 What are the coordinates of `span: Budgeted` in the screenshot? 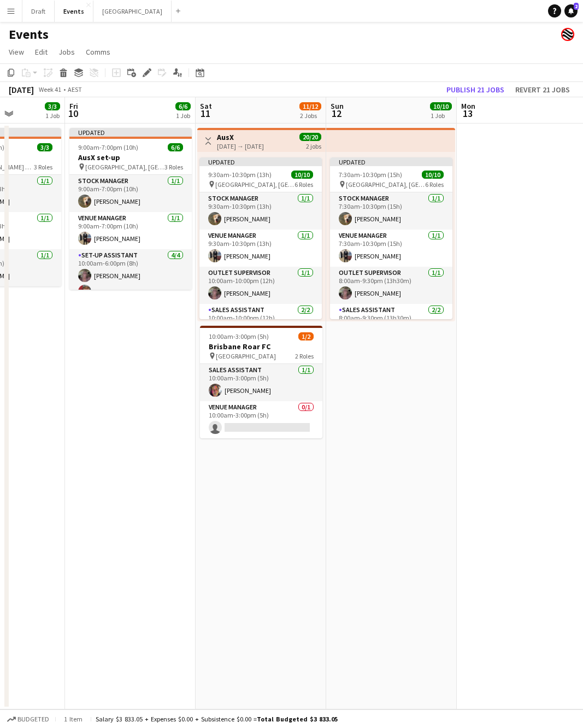 It's located at (33, 719).